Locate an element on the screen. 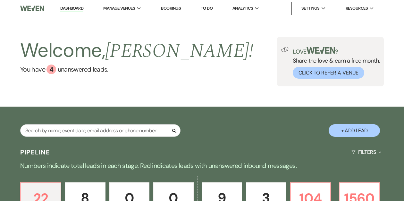  div: 4 is located at coordinates (51, 69).